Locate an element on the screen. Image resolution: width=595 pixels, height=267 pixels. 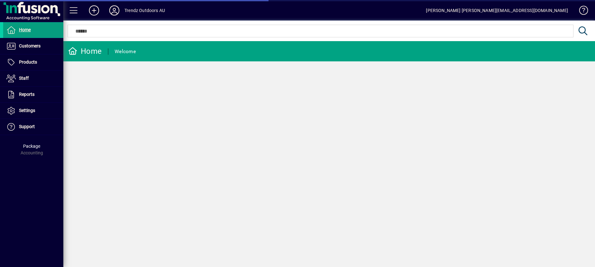
button: Add is located at coordinates (94, 10).